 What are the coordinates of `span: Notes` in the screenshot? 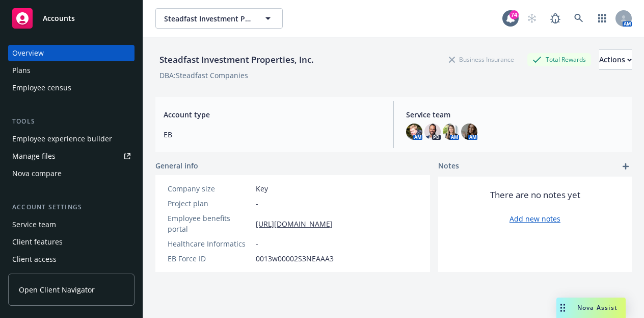 It's located at (448, 166).